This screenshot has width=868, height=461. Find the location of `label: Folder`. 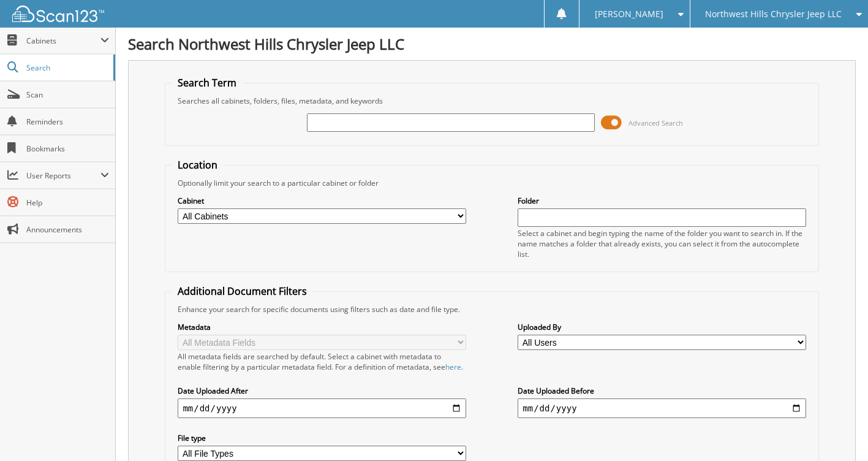

label: Folder is located at coordinates (661, 200).